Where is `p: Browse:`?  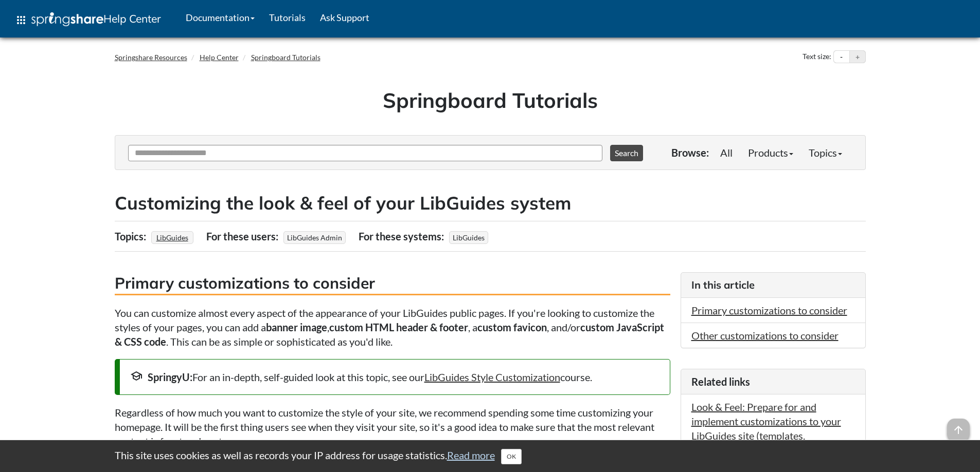
p: Browse: is located at coordinates (689, 153).